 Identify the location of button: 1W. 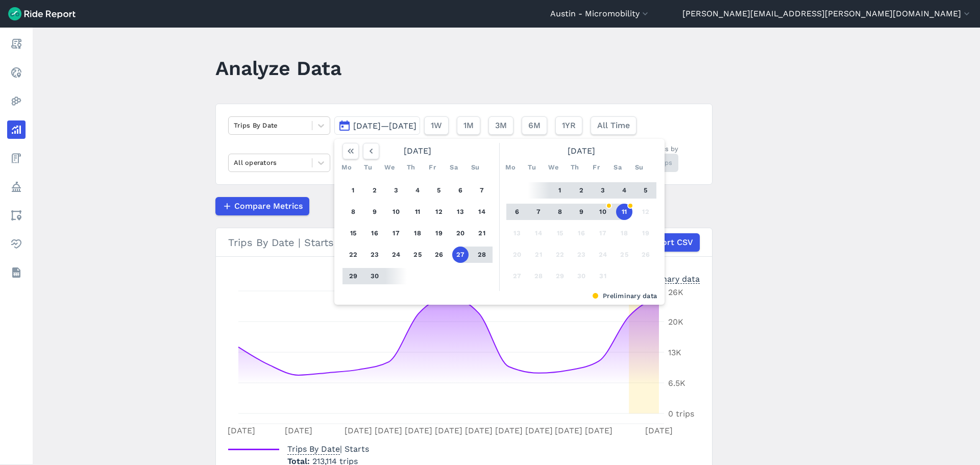
(436, 126).